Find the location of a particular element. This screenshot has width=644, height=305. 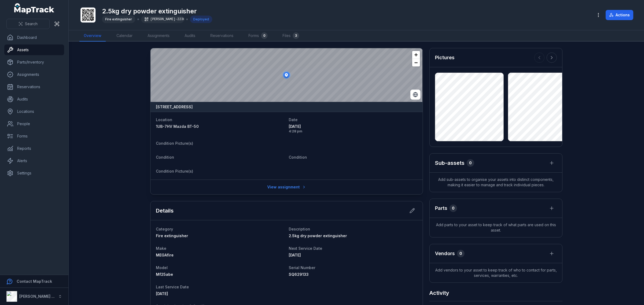

span: Description is located at coordinates (299, 228).